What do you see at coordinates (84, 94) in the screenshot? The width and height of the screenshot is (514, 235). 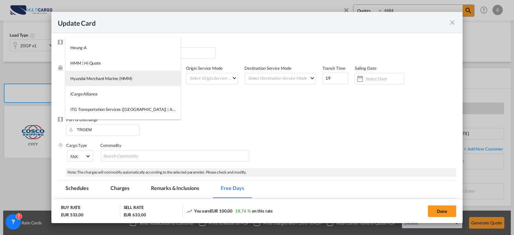 I see `div: iCargo Alliance` at bounding box center [84, 94].